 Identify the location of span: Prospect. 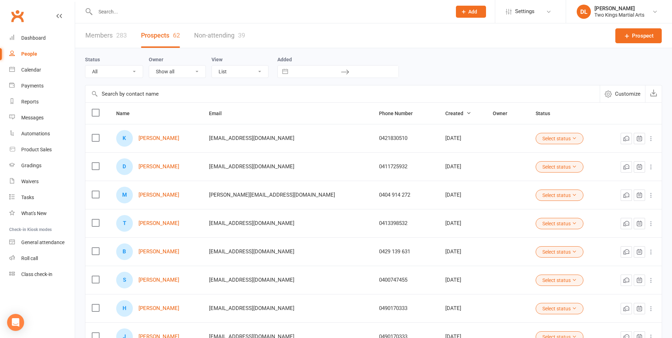
(643, 36).